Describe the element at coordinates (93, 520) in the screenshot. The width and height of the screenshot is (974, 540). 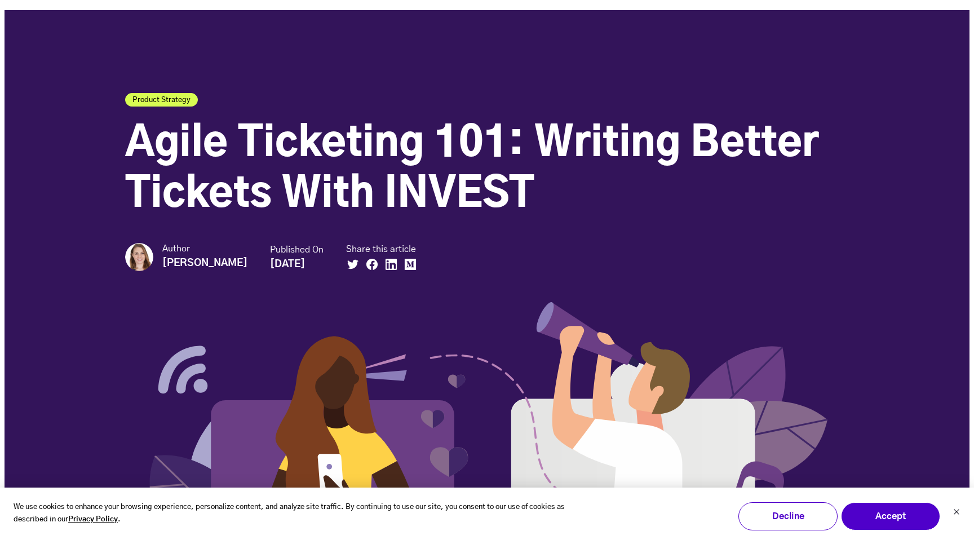
I see `a: Privacy Policy` at that location.